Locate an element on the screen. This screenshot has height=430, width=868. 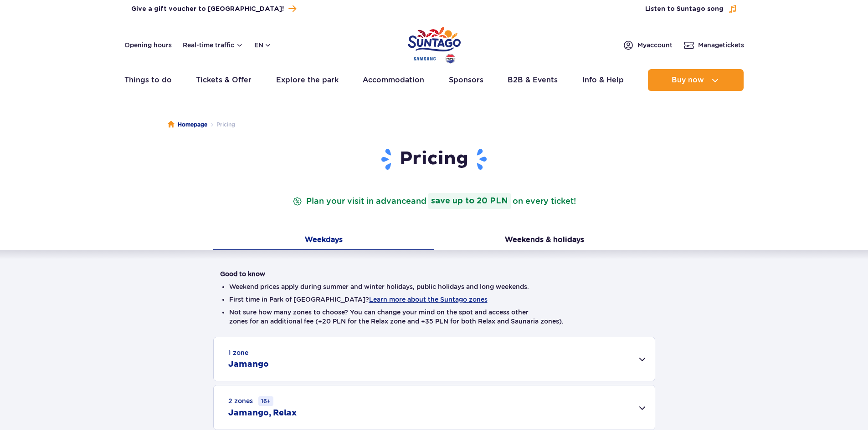
small: 2 zones is located at coordinates (250, 401).